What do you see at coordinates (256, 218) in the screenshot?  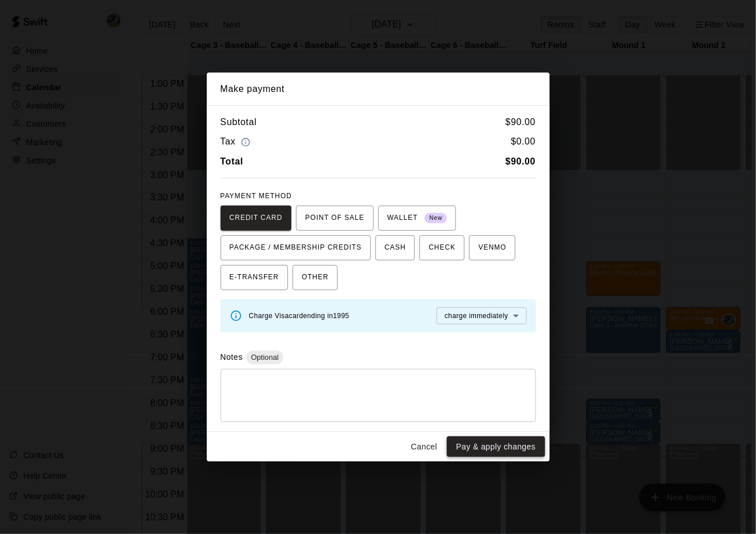 I see `button: CREDIT CARD` at bounding box center [256, 218].